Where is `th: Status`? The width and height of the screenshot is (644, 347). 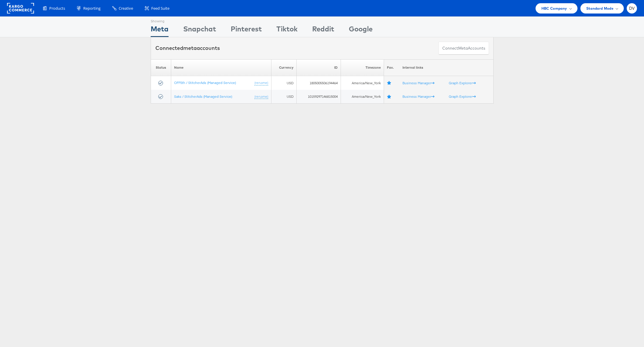 th: Status is located at coordinates (161, 68).